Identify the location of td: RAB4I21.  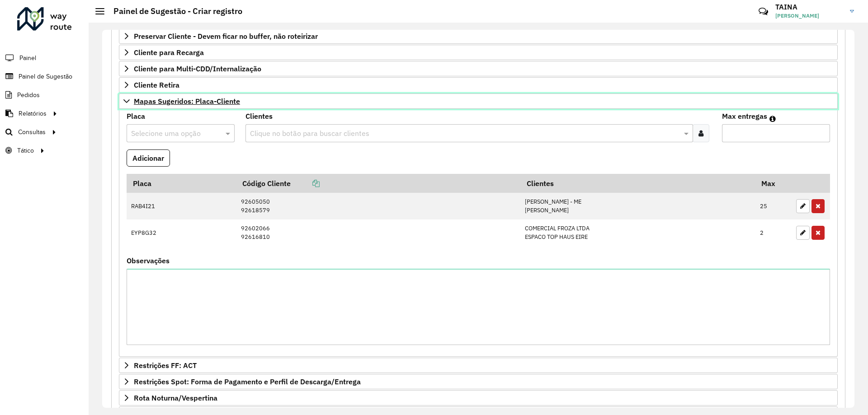
(181, 206).